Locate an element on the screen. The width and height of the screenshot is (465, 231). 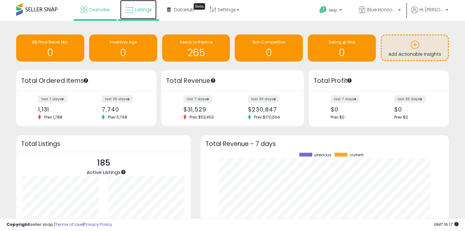
div: 1,131 is located at coordinates (60, 109).